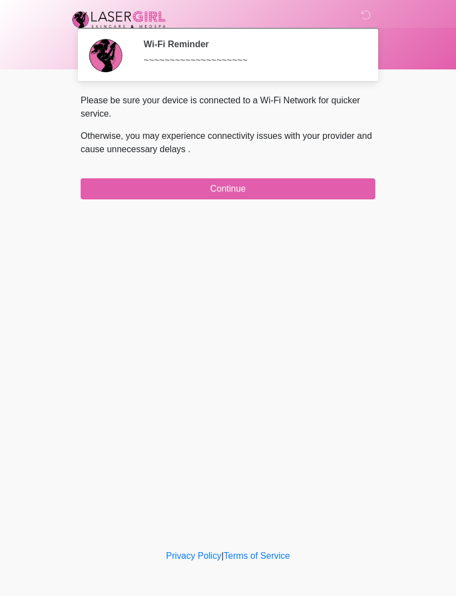 This screenshot has width=456, height=596. What do you see at coordinates (106, 56) in the screenshot?
I see `img: Agent Avatar` at bounding box center [106, 56].